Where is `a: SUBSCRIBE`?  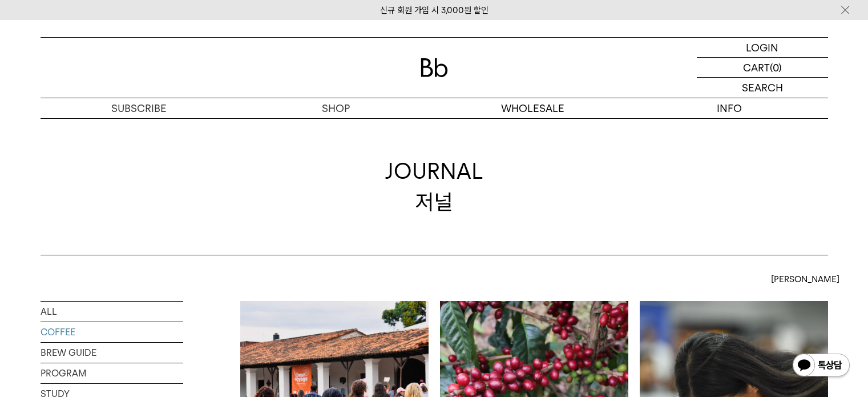
a: SUBSCRIBE is located at coordinates (139, 108).